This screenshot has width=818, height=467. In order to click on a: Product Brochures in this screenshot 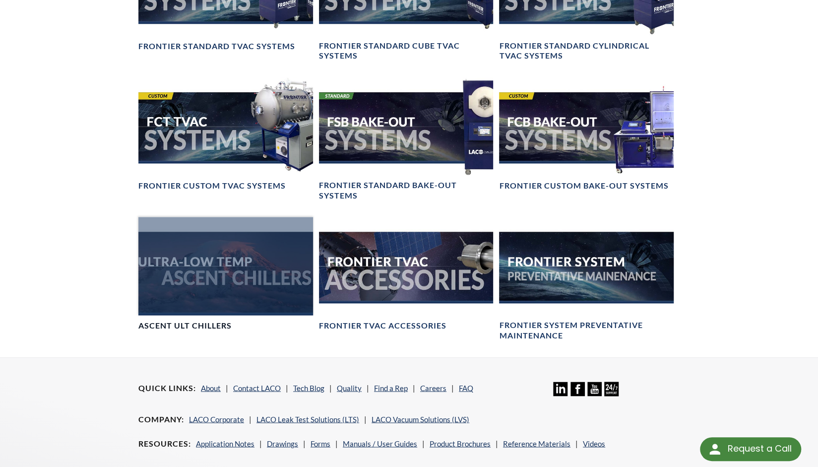, I will do `click(460, 443)`.